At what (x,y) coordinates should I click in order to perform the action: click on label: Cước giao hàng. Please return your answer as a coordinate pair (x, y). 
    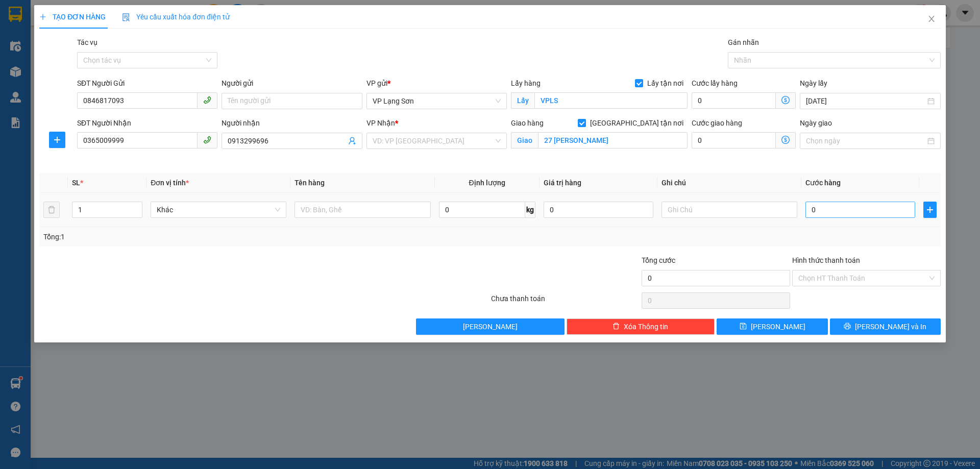
    Looking at the image, I should click on (717, 123).